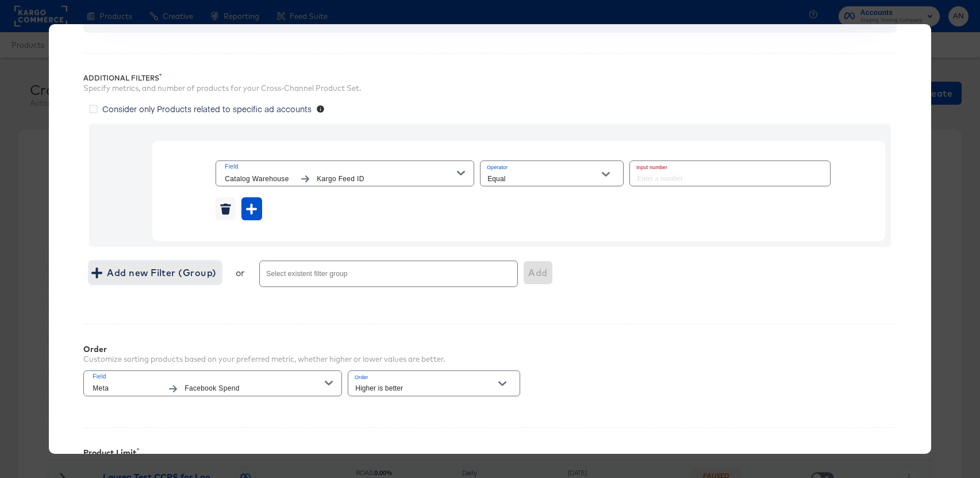 The image size is (980, 478). I want to click on span: Kargo Feed ID, so click(387, 179).